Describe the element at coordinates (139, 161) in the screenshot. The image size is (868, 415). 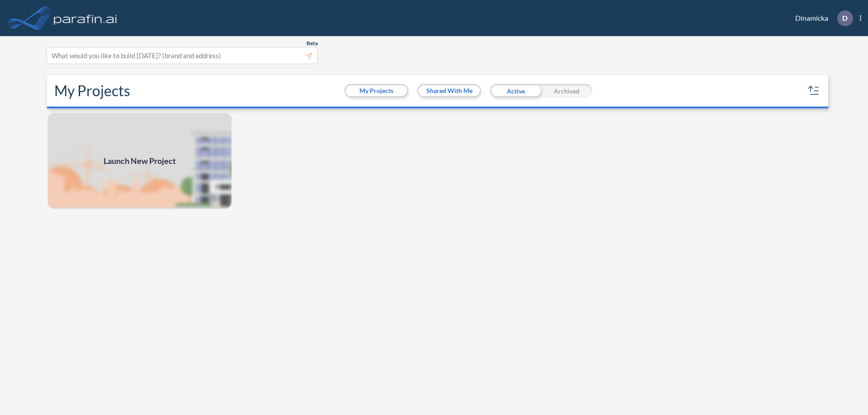
I see `span: Launch New Project` at that location.